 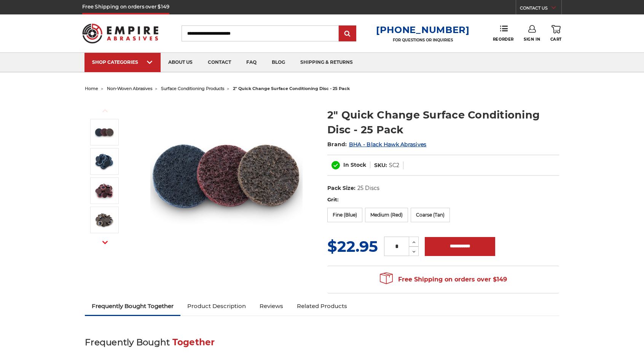 I want to click on a: CONTACT US, so click(x=541, y=9).